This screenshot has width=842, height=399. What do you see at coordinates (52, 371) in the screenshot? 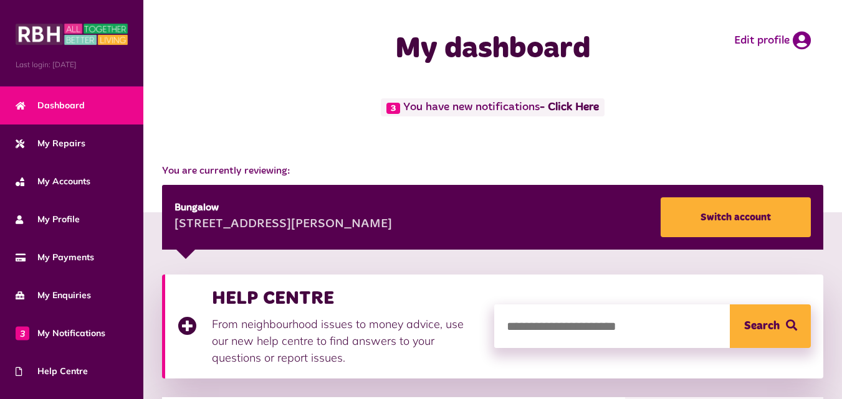
I see `span: Help Centre` at bounding box center [52, 371].